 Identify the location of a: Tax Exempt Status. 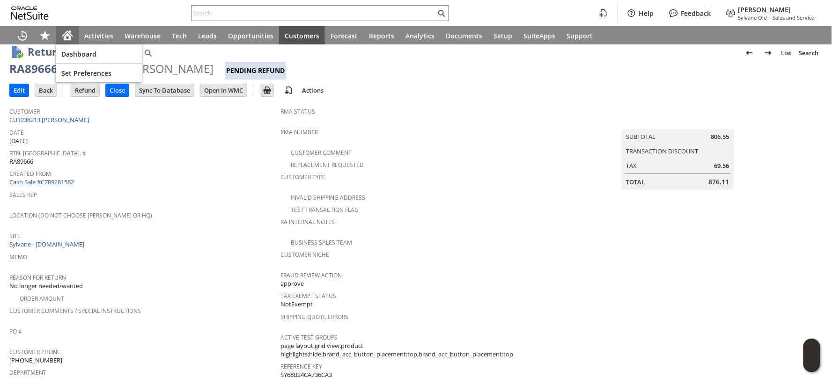
(308, 296).